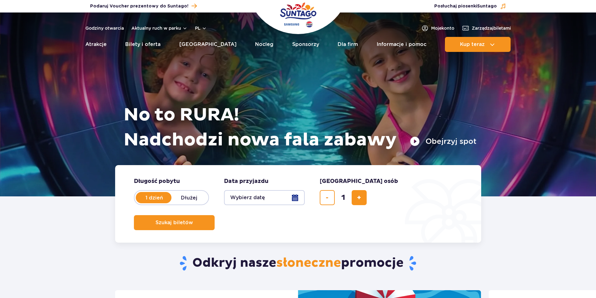 Image resolution: width=596 pixels, height=298 pixels. I want to click on button: Kup teraz, so click(478, 44).